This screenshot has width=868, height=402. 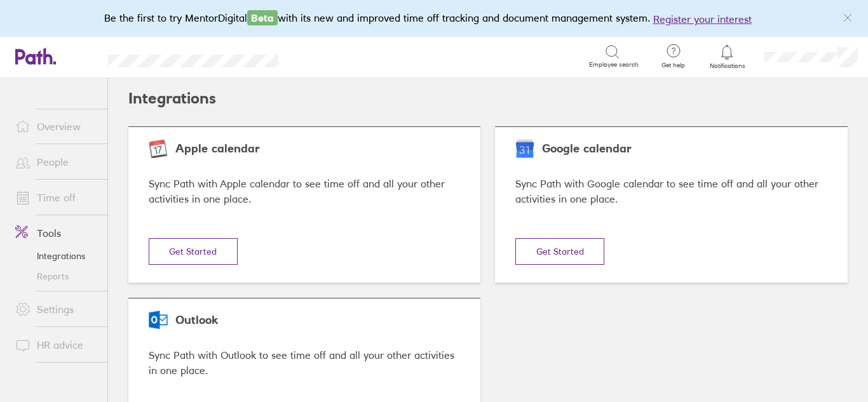 I want to click on a: Time off, so click(x=56, y=198).